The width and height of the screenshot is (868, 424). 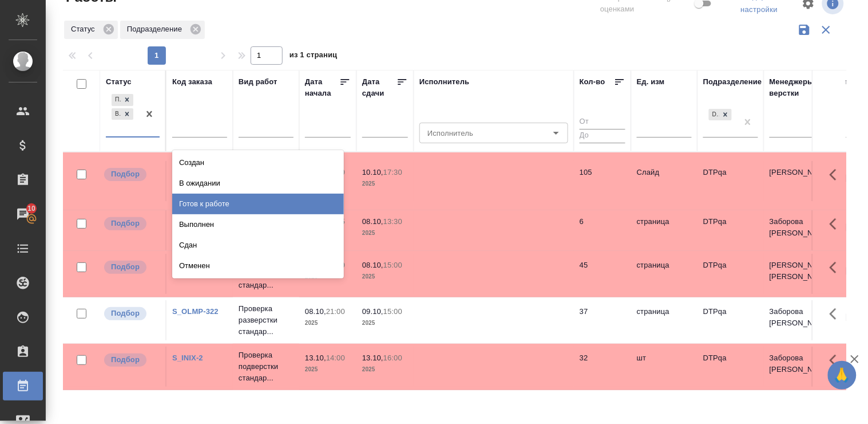 What do you see at coordinates (603, 320) in the screenshot?
I see `td: 37` at bounding box center [603, 320].